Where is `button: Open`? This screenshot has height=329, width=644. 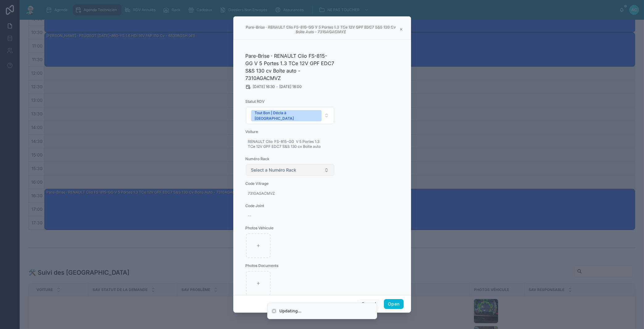
button: Open is located at coordinates (394, 304).